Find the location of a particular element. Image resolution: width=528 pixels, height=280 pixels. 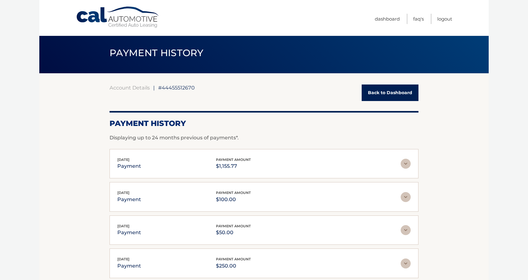

p: $1,155.77 is located at coordinates (234, 166).